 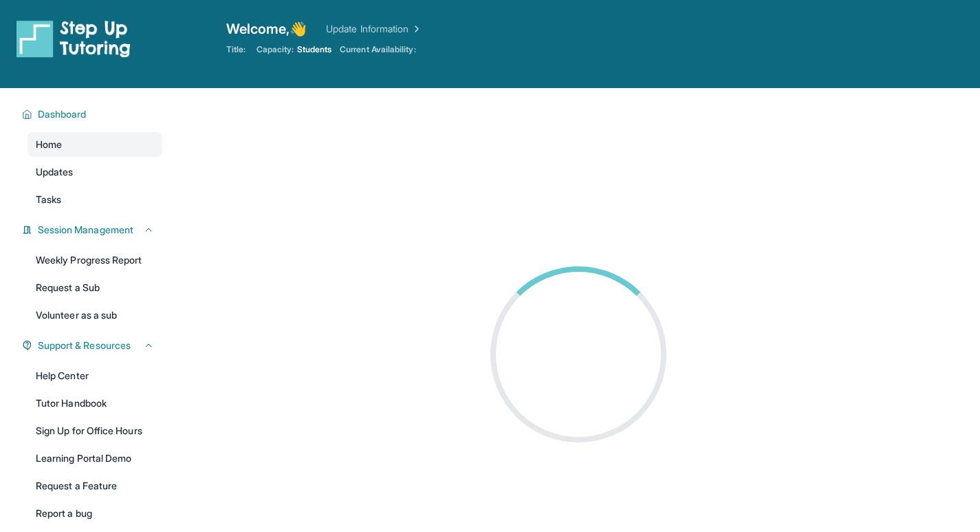 What do you see at coordinates (73, 38) in the screenshot?
I see `img: logo` at bounding box center [73, 38].